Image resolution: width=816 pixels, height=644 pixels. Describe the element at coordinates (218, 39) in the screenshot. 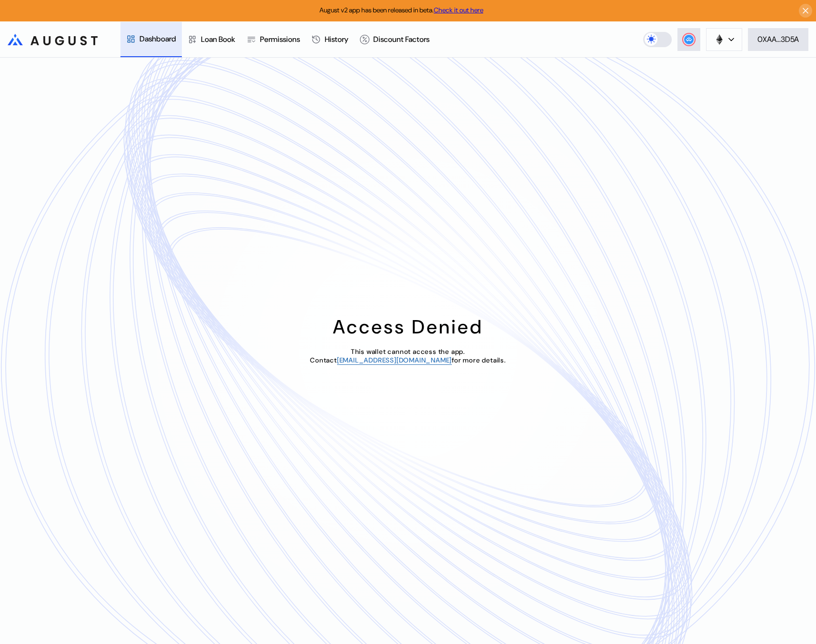

I see `div: Loan Book` at that location.